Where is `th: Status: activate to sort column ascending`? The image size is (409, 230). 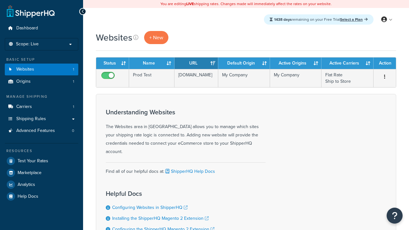
th: Status: activate to sort column ascending is located at coordinates (112, 63).